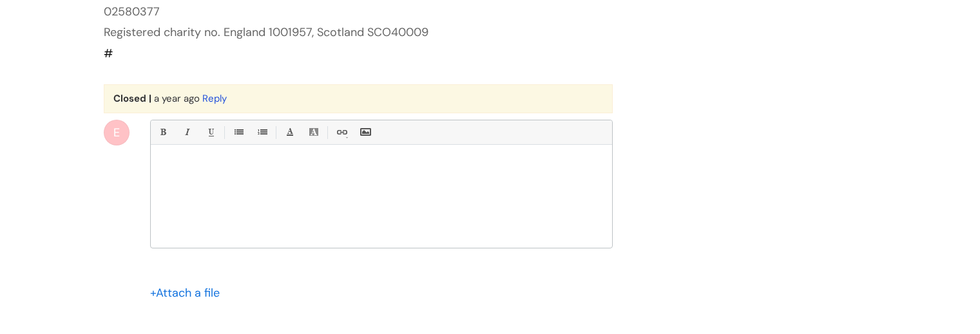  What do you see at coordinates (214, 99) in the screenshot?
I see `a: Reply` at bounding box center [214, 99].